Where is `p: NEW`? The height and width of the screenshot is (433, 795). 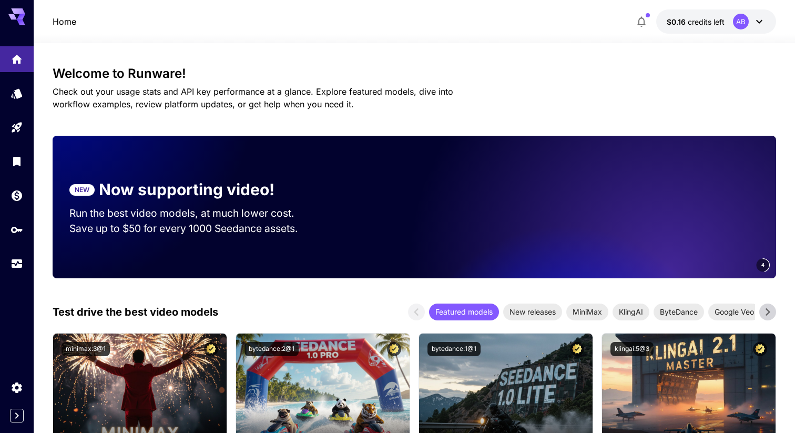 p: NEW is located at coordinates (82, 190).